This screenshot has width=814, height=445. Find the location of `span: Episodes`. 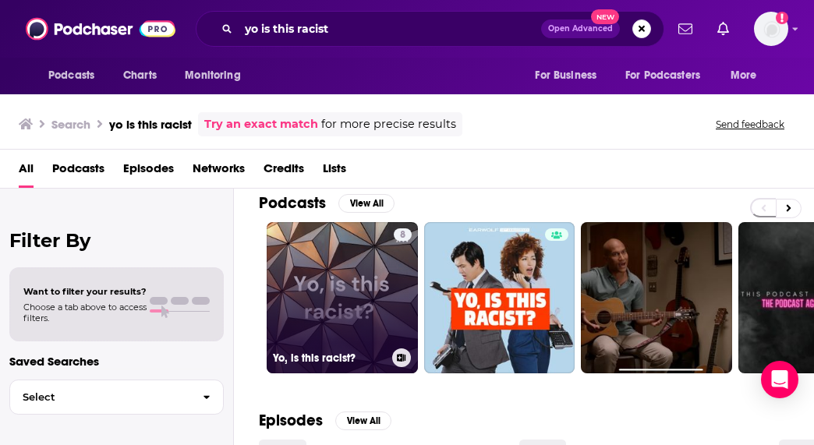

span: Episodes is located at coordinates (148, 171).